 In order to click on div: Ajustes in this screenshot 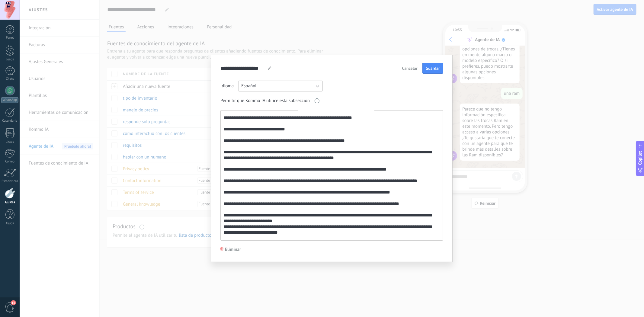, I will do `click(10, 202)`.